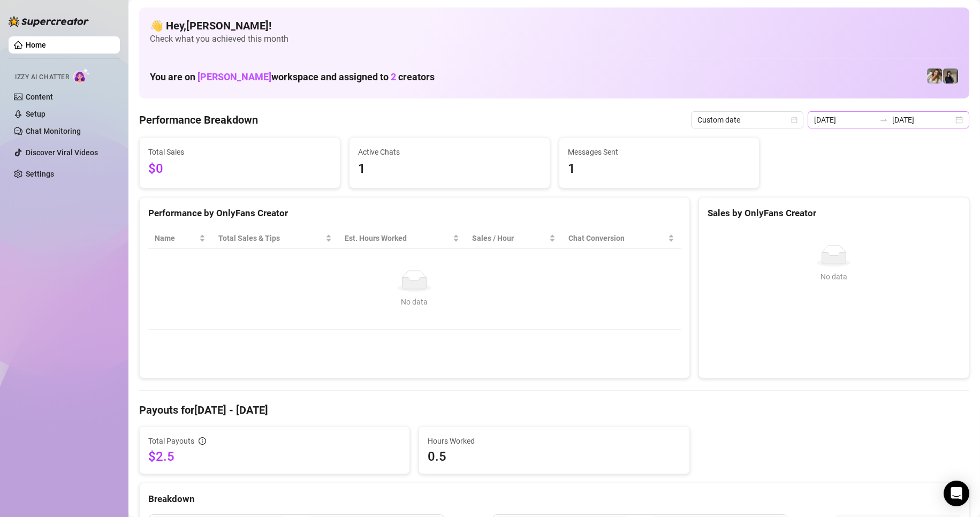  Describe the element at coordinates (554, 456) in the screenshot. I see `span: 0.5` at that location.